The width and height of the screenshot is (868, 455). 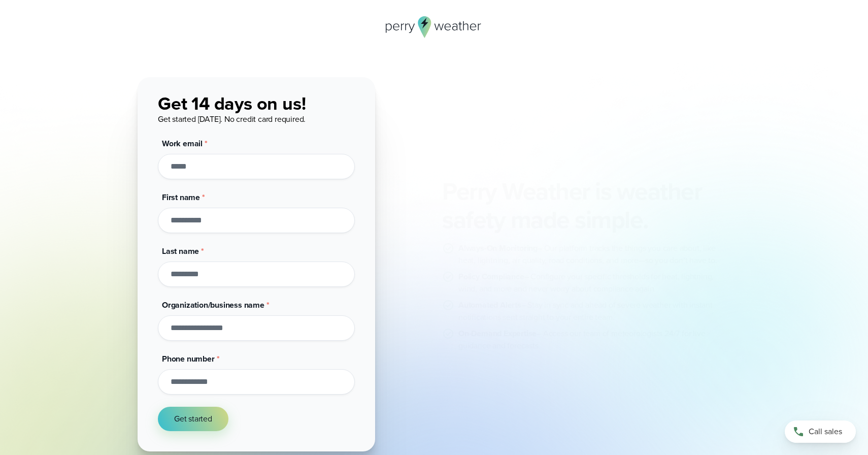 I want to click on span: Phone number, so click(x=188, y=358).